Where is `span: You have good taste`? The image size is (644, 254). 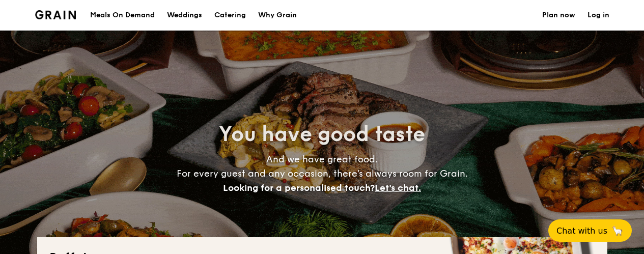 span: You have good taste is located at coordinates (322, 135).